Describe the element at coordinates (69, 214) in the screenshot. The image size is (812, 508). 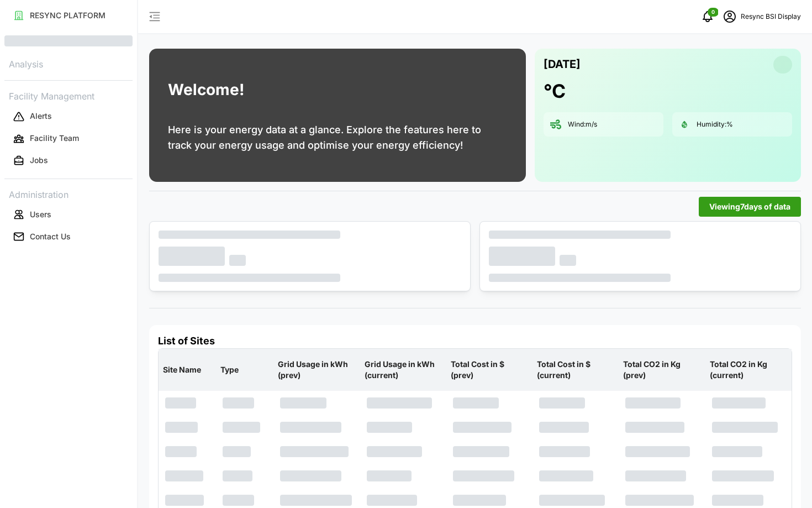
I see `a: Users` at that location.